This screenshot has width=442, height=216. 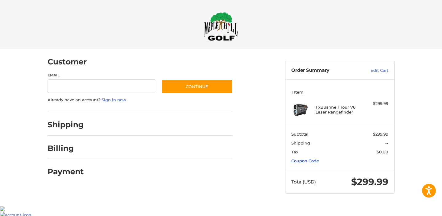 What do you see at coordinates (67, 62) in the screenshot?
I see `h2: Customer` at bounding box center [67, 62].